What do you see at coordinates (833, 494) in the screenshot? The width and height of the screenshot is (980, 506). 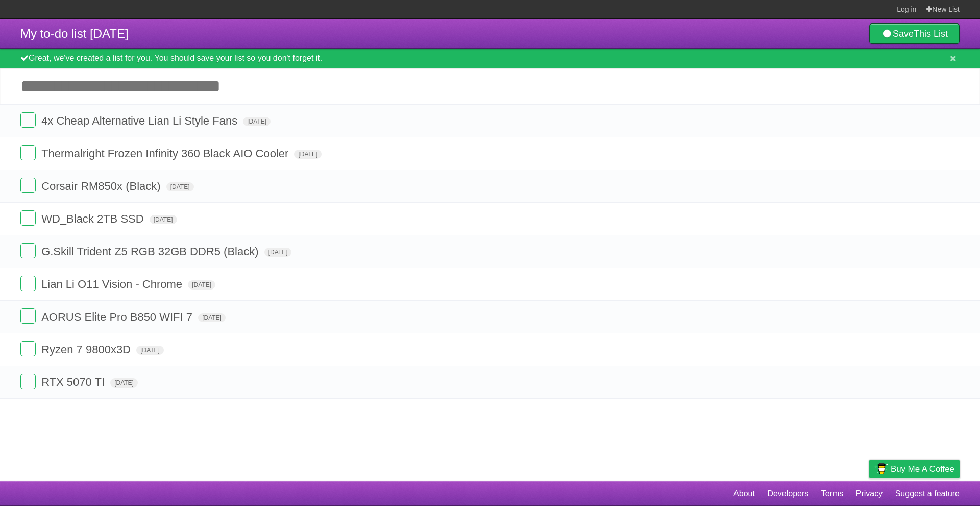 I see `a: Terms` at bounding box center [833, 494].